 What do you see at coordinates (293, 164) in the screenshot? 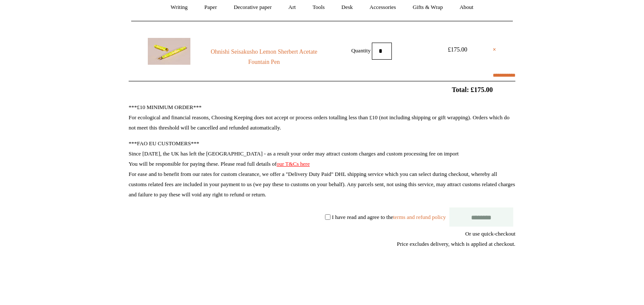
I see `a: our T&Cs here` at bounding box center [293, 164].